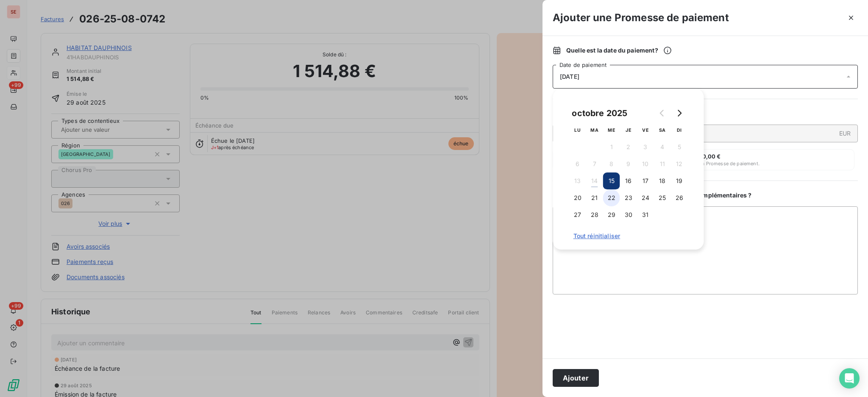 The width and height of the screenshot is (868, 397). Describe the element at coordinates (577, 181) in the screenshot. I see `button: 13` at that location.